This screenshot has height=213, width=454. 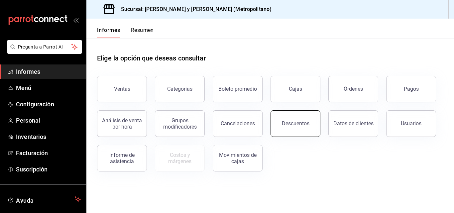 What do you see at coordinates (295, 89) in the screenshot?
I see `button: Cajas` at bounding box center [295, 89].